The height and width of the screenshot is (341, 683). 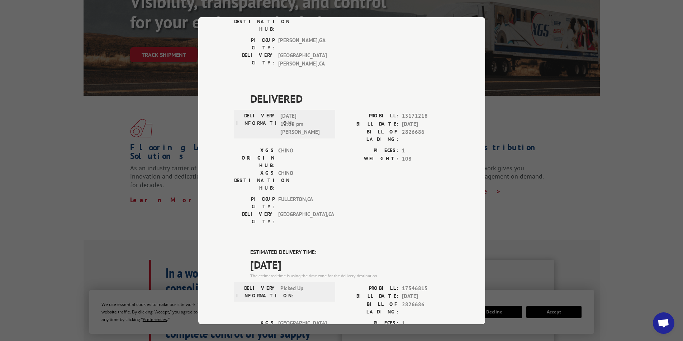 I want to click on label: ESTIMATED DELIVERY TIME:, so click(x=349, y=253).